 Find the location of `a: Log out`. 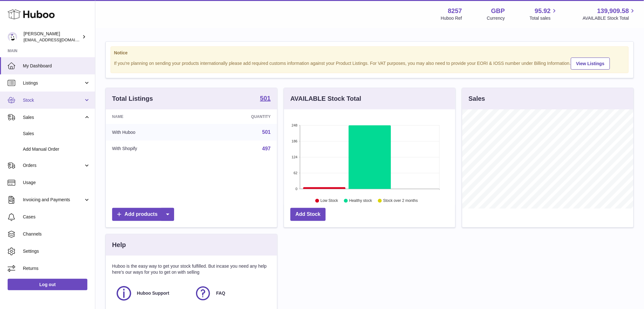

a: Log out is located at coordinates (47, 284).